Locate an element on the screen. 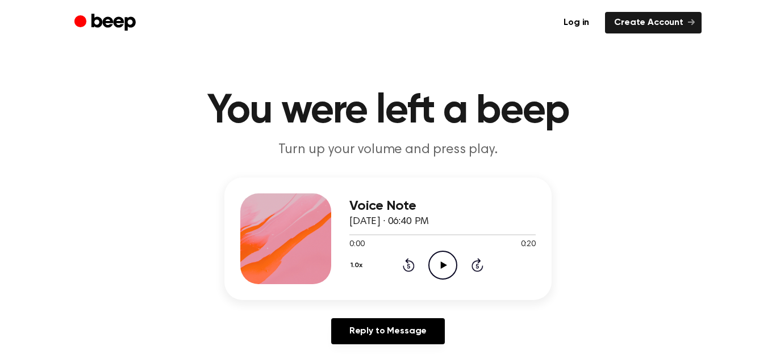 The width and height of the screenshot is (776, 359). h1: You were left a beep is located at coordinates (388, 111).